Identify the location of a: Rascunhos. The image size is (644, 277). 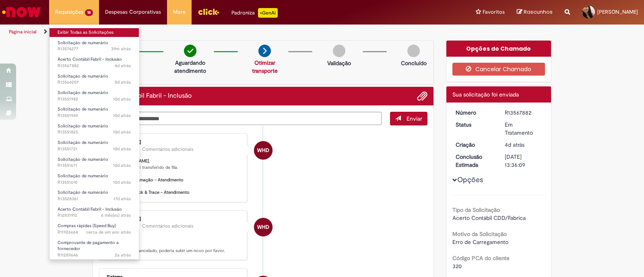
(535, 12).